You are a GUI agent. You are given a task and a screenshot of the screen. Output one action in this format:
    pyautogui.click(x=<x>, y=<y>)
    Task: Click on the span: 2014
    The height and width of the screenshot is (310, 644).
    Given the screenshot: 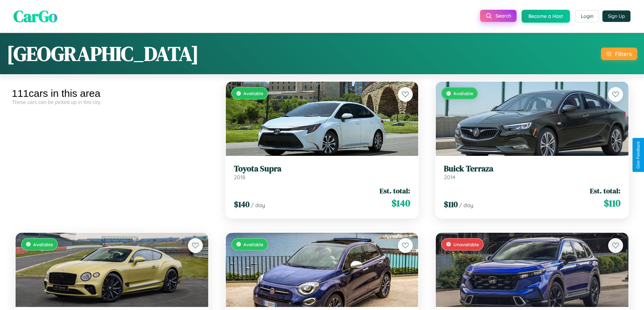 What is the action you would take?
    pyautogui.click(x=449, y=177)
    